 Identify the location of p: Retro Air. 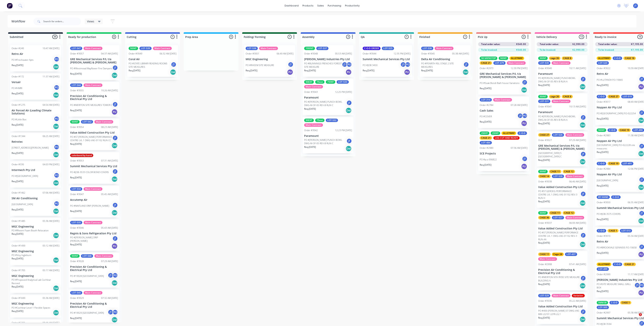
(36, 54).